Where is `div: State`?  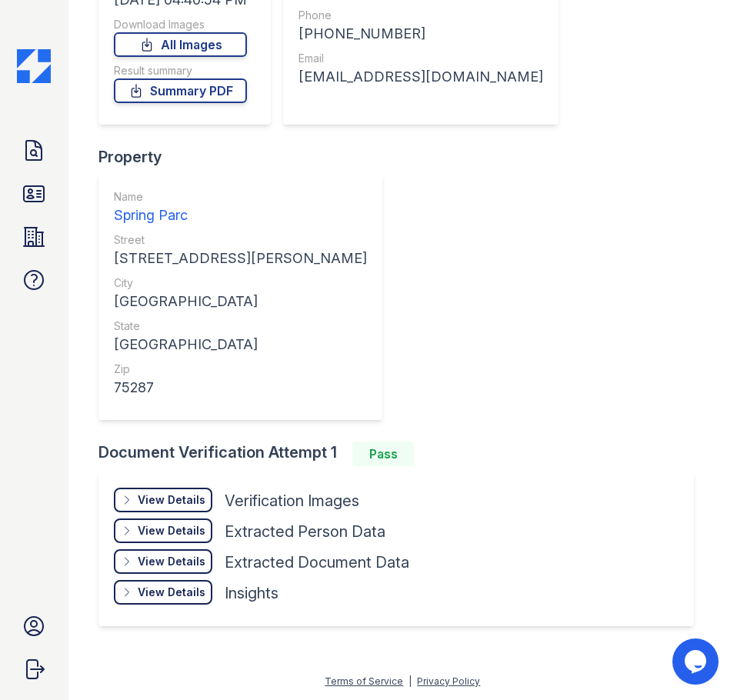 div: State is located at coordinates (240, 326).